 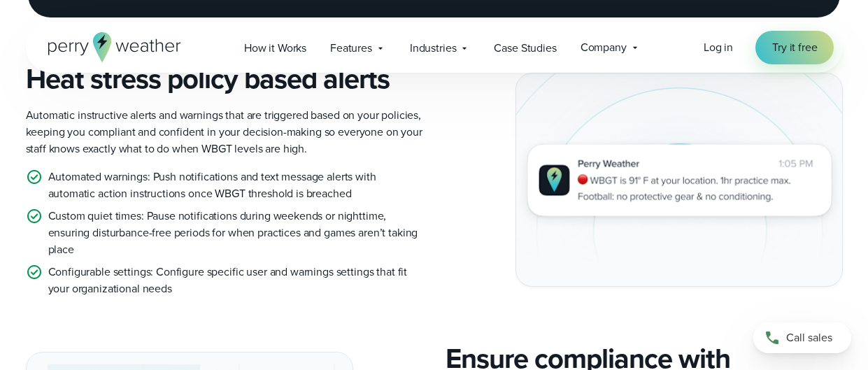 I want to click on p: Custom quiet times: Pause notifications during weekends or nighttime, ensuring disturbance-free p..., so click(x=235, y=233).